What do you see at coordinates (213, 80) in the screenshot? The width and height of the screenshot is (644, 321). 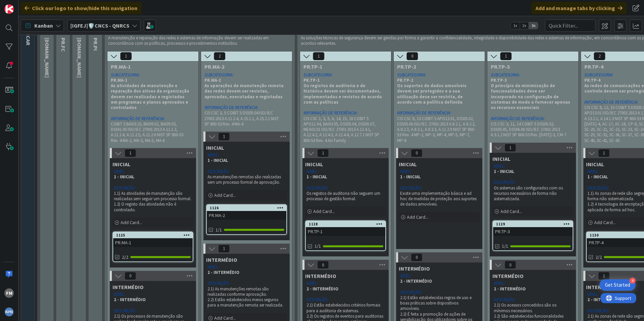 I see `strong: PR.MA-2` at bounding box center [213, 80].